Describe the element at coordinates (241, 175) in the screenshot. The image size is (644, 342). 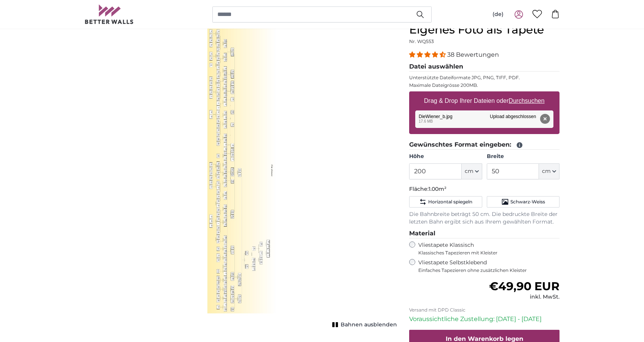
I see `div: 1 of 1` at that location.